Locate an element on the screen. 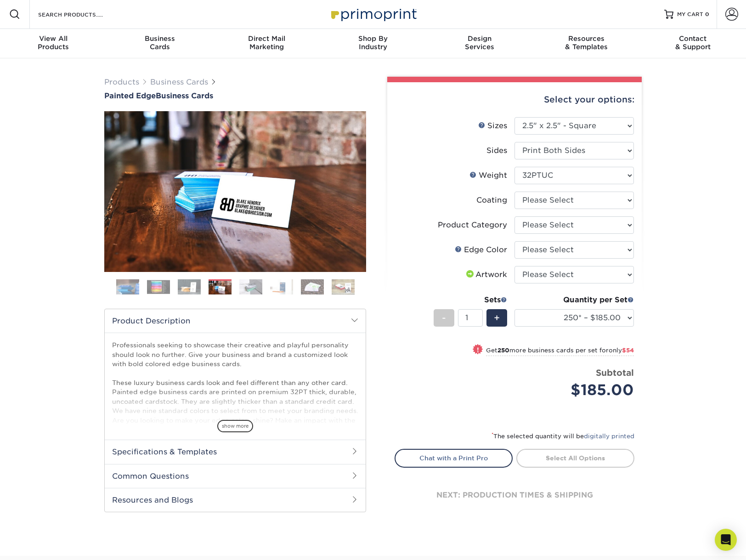  a: Resources& Templates is located at coordinates (586, 44).